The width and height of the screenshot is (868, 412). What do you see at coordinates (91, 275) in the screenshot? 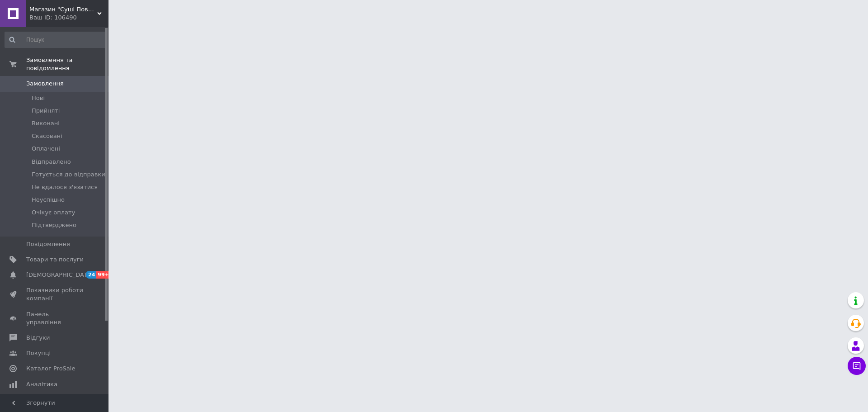
I see `span: 24` at bounding box center [91, 275].